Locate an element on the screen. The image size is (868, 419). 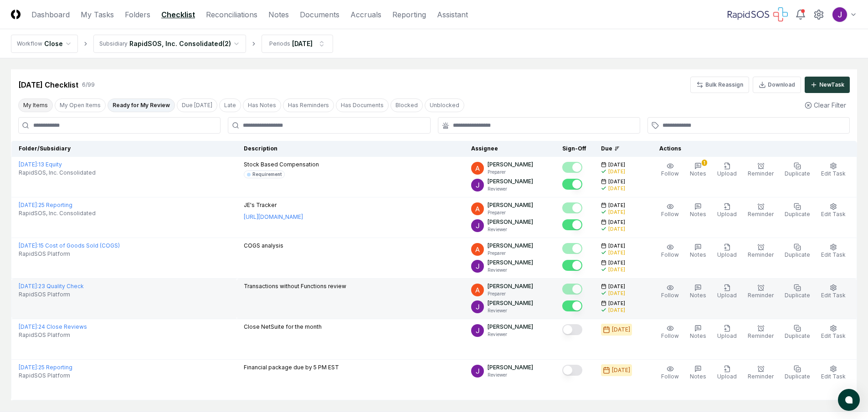
p: COGS analysis is located at coordinates (264, 246).